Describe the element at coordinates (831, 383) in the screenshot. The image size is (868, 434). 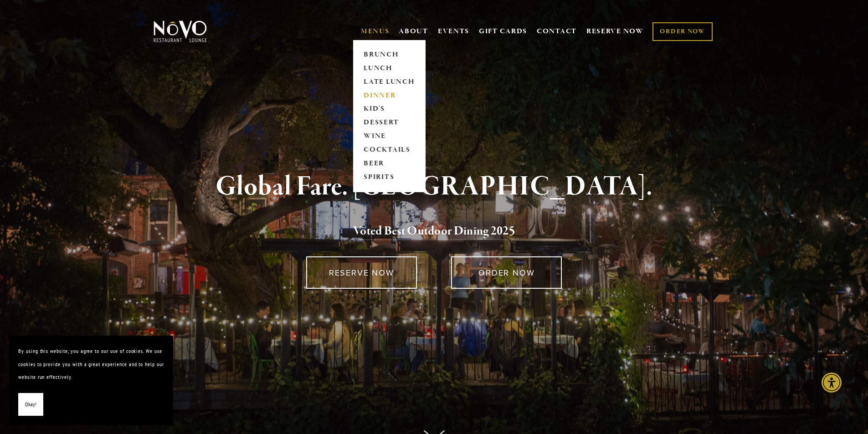
I see `div: Accessibility Menu` at that location.